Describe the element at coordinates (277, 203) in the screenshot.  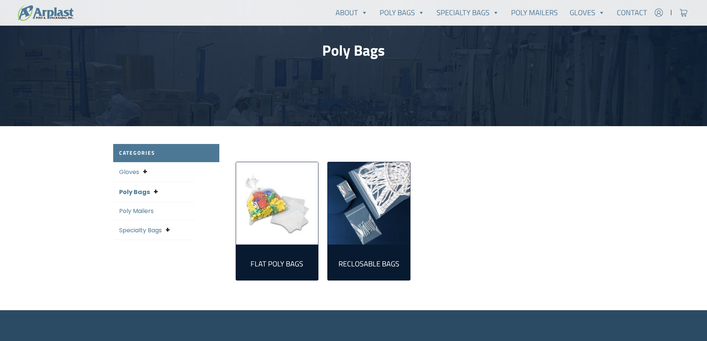
I see `img: Flat Poly Bags` at that location.